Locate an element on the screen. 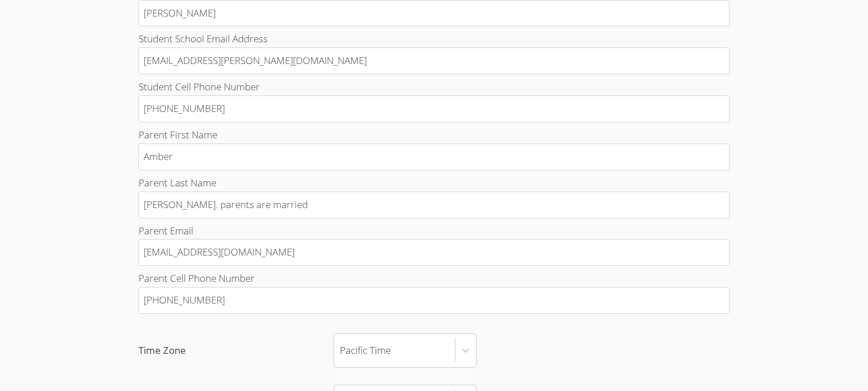 Image resolution: width=868 pixels, height=391 pixels. input: Parent Email is located at coordinates (434, 252).